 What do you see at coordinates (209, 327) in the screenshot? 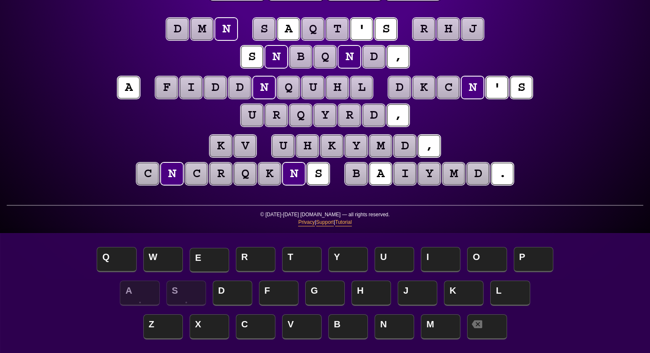
I see `span: X` at bounding box center [209, 327].